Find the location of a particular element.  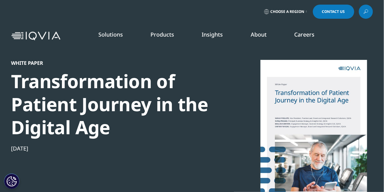

nav: Primary is located at coordinates (218, 36).